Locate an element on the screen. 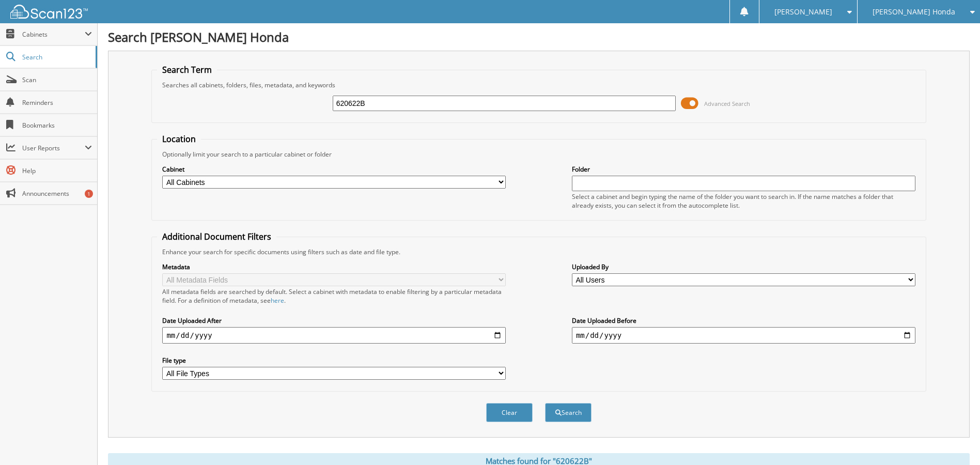  span: Bookmarks is located at coordinates (57, 125).